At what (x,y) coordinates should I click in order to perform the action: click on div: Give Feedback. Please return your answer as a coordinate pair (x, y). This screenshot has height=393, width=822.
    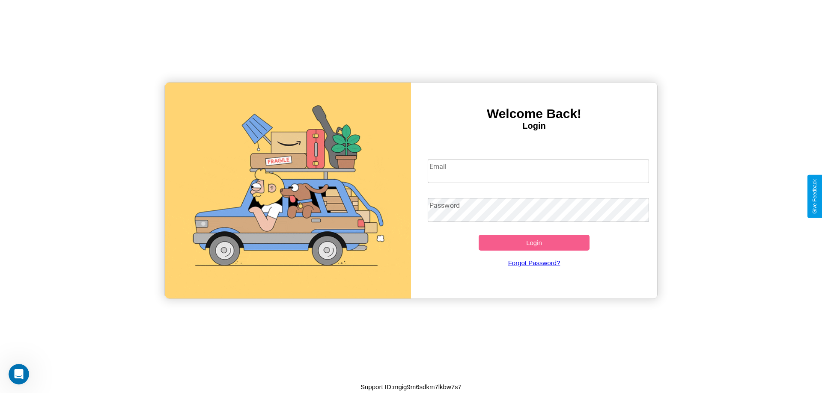
    Looking at the image, I should click on (815, 196).